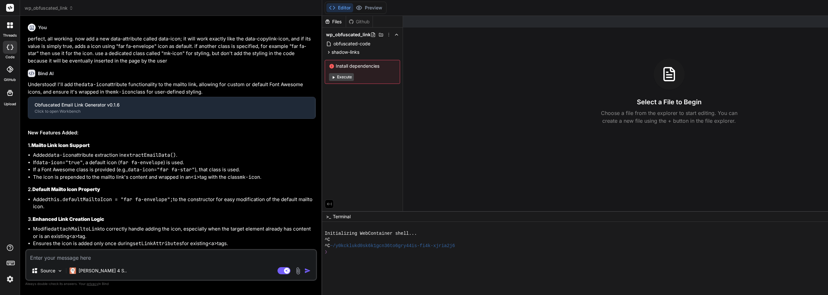 The width and height of the screenshot is (828, 295). I want to click on p: Understood! I'll add the attribute functionality to the mailto link, allowing for custom or defau..., so click(172, 88).